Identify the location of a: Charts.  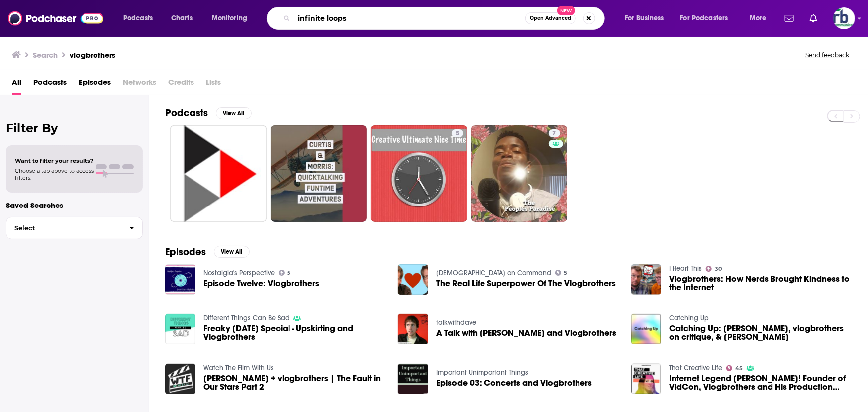
(181, 18).